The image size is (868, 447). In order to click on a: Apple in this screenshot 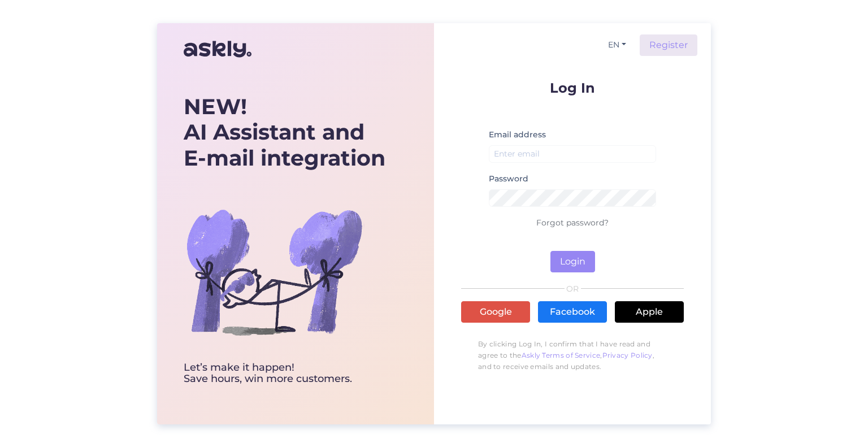, I will do `click(649, 312)`.